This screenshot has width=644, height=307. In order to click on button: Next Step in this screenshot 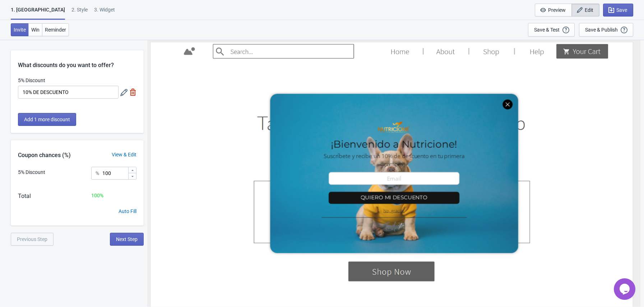, I will do `click(127, 239)`.